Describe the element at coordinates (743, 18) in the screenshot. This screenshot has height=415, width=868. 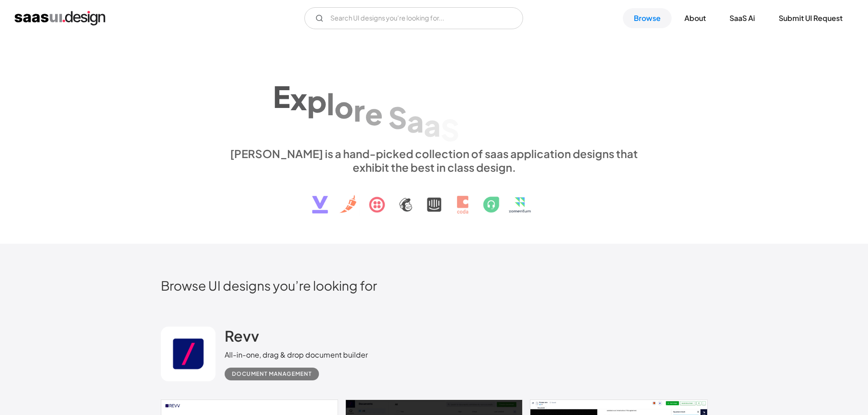
I see `a: SaaS Ai` at that location.